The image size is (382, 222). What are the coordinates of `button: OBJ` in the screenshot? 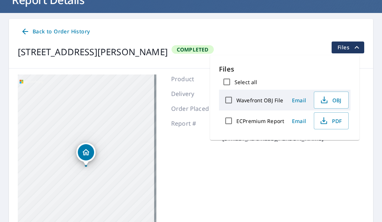 It's located at (331, 100).